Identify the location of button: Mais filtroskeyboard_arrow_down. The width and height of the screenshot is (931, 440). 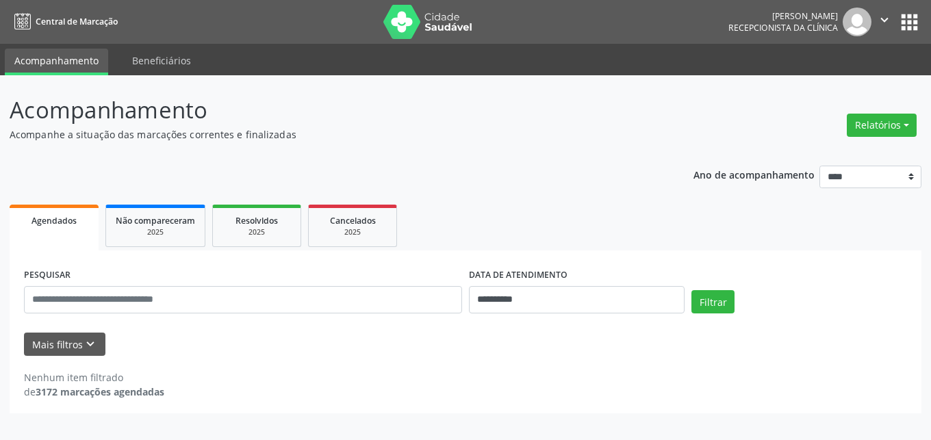
(64, 344).